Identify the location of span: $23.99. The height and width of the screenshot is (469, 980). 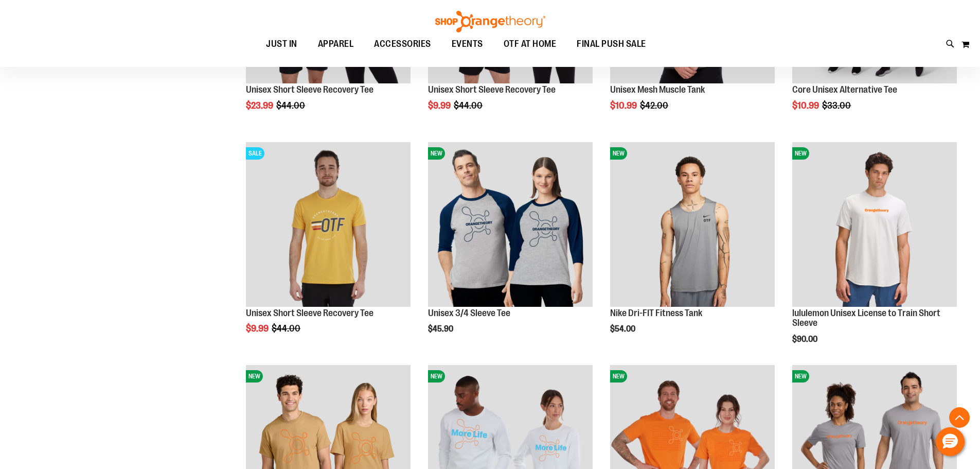
(260, 106).